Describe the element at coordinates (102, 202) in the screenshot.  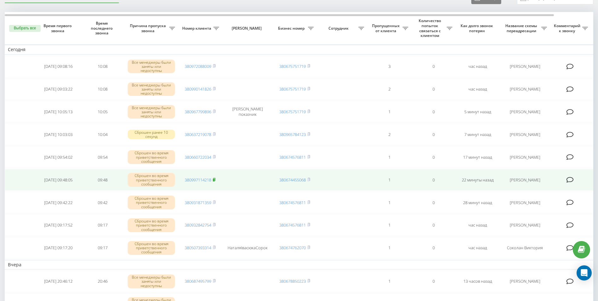
I see `td: 09:42` at that location.